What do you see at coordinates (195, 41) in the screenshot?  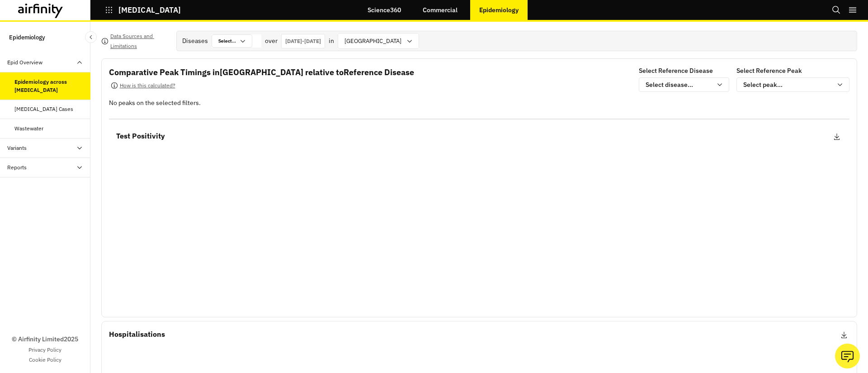 I see `div: Diseases` at bounding box center [195, 41].